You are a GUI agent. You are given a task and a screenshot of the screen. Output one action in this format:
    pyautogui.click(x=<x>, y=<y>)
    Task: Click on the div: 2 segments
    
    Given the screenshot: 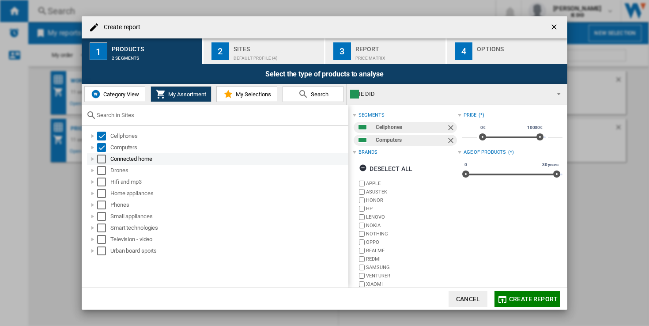 What is the action you would take?
    pyautogui.click(x=155, y=56)
    